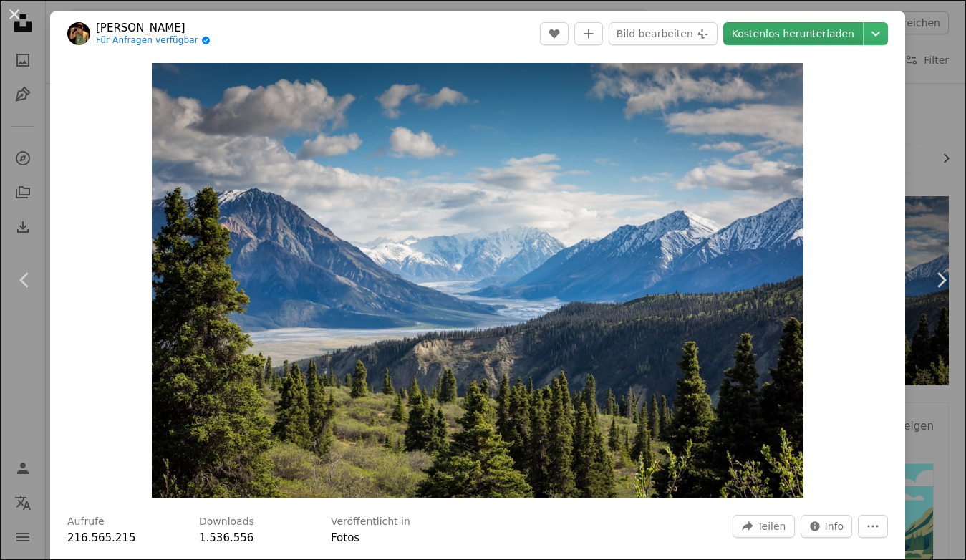 The image size is (966, 560). What do you see at coordinates (771, 527) in the screenshot?
I see `span: Teilen` at bounding box center [771, 527].